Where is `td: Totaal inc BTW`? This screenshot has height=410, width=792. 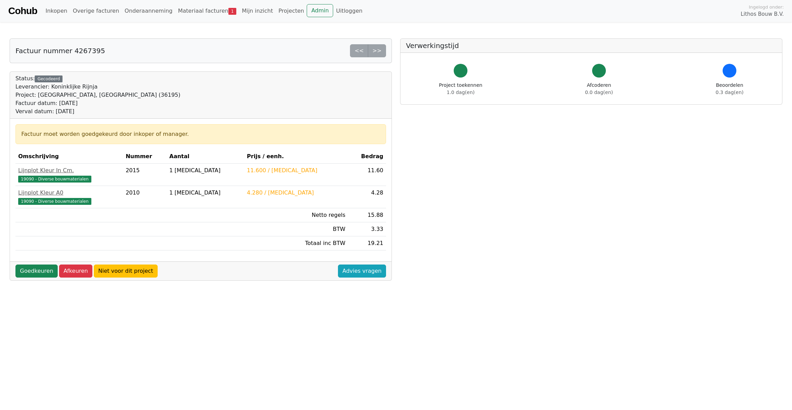 td: Totaal inc BTW is located at coordinates (296, 243).